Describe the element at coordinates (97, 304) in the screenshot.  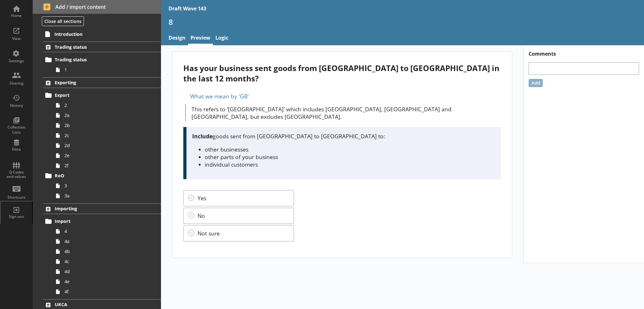
I see `span: UKCA` at that location.